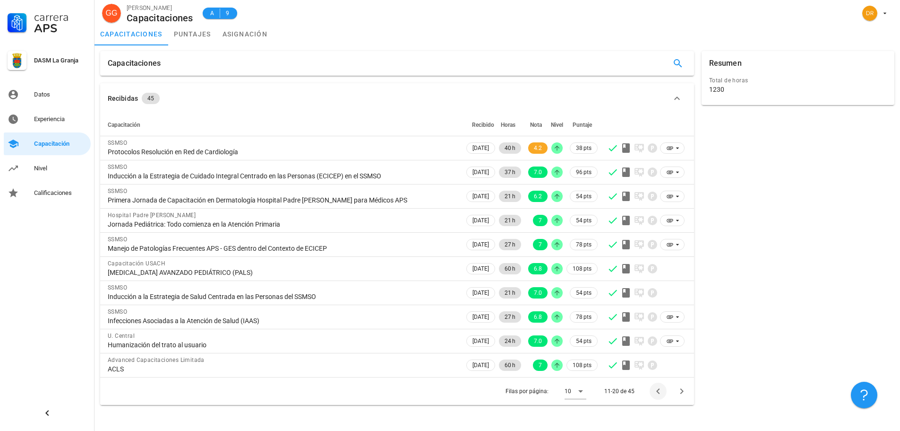  I want to click on div: Inducción a la Estrategia de Cuidado Integral Centrado en las Personas (ECICEP) en el SSMSO, so click(282, 176).